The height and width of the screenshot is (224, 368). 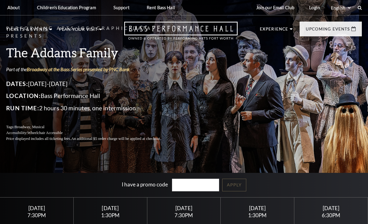 What do you see at coordinates (23, 95) in the screenshot?
I see `span: Location:` at bounding box center [23, 95].